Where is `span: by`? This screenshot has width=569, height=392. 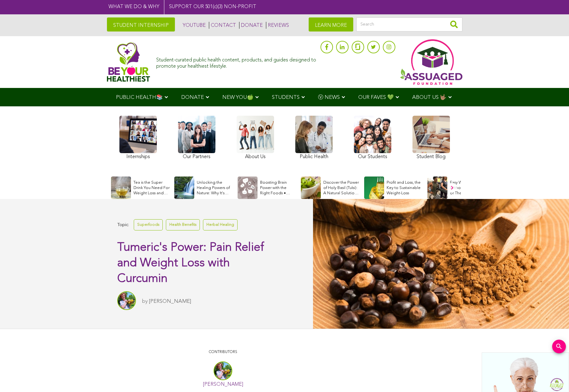
span: by is located at coordinates (145, 301).